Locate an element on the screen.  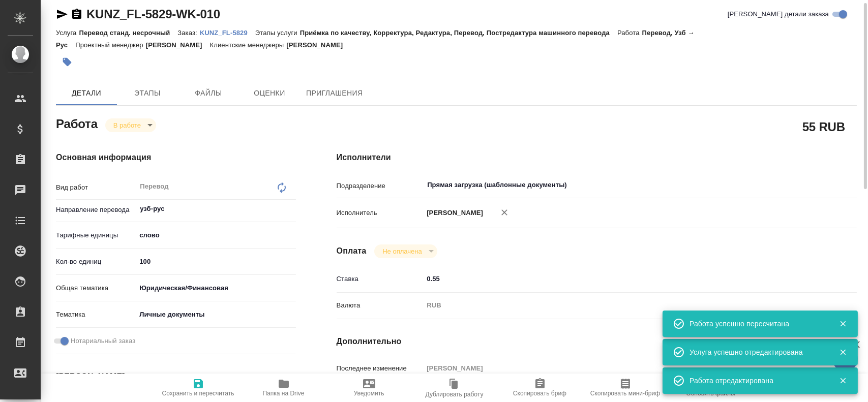
button: Удалить исполнителя is located at coordinates (504, 213).